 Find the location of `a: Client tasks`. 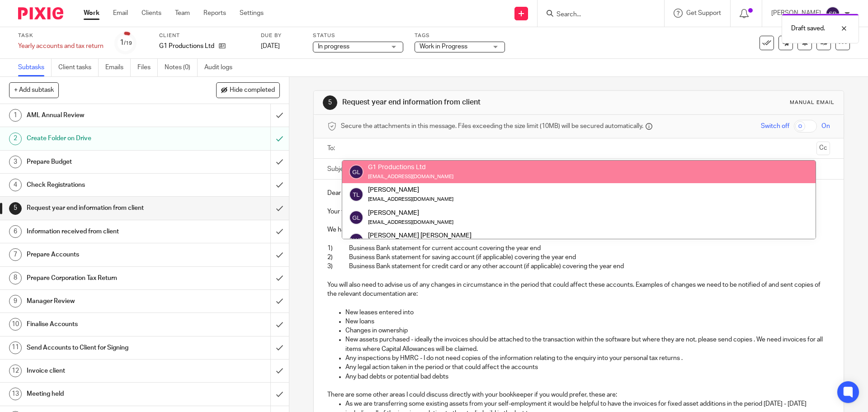

a: Client tasks is located at coordinates (78, 67).